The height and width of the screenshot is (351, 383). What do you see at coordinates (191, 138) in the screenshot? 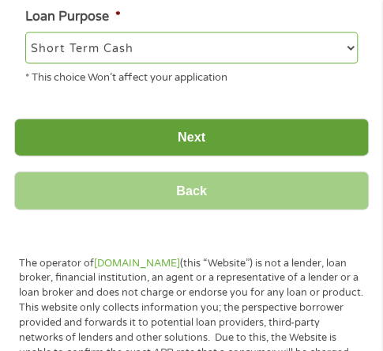
I see `input: Next` at bounding box center [191, 138].